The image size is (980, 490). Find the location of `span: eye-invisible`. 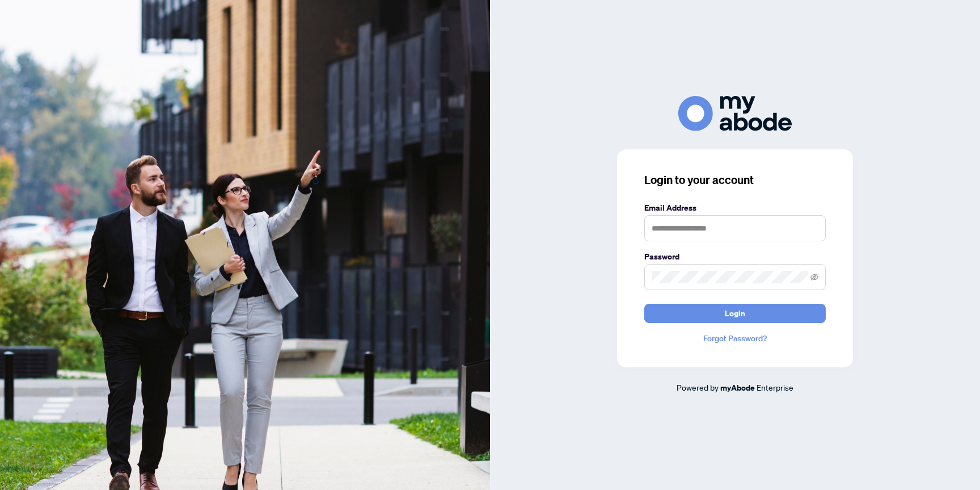

span: eye-invisible is located at coordinates (814, 277).